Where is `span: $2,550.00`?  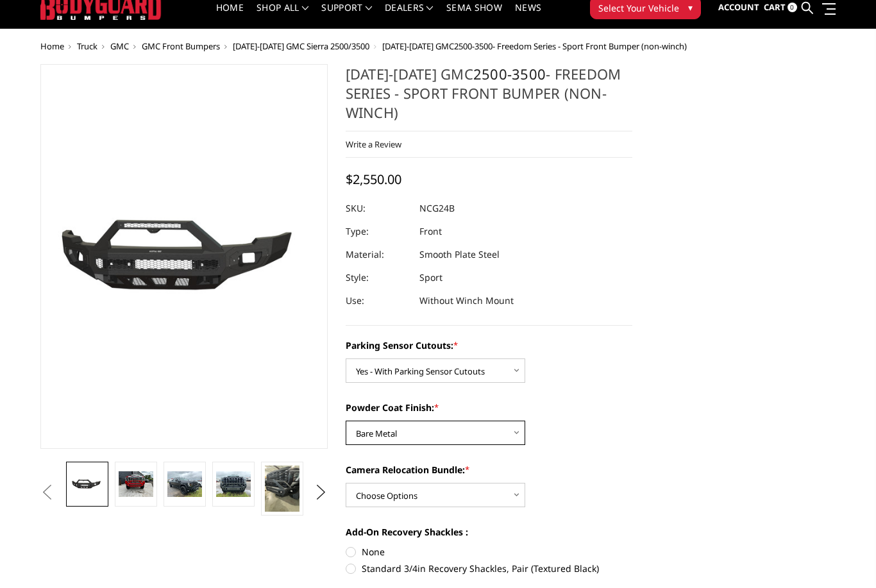
span: $2,550.00 is located at coordinates (373, 179).